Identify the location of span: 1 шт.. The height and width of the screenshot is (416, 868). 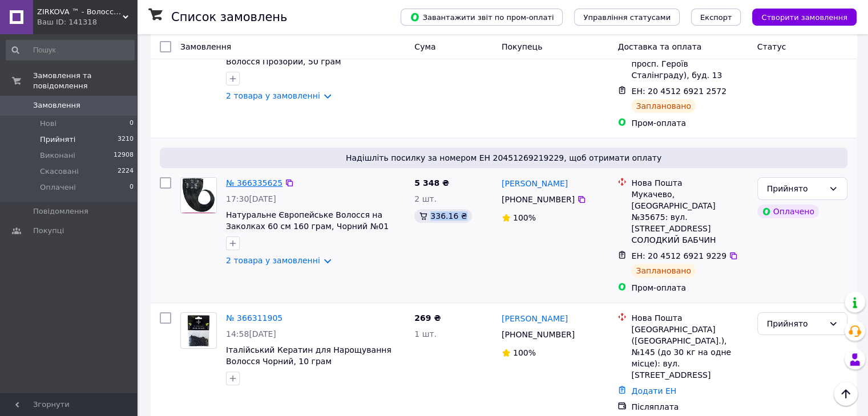
(425, 334).